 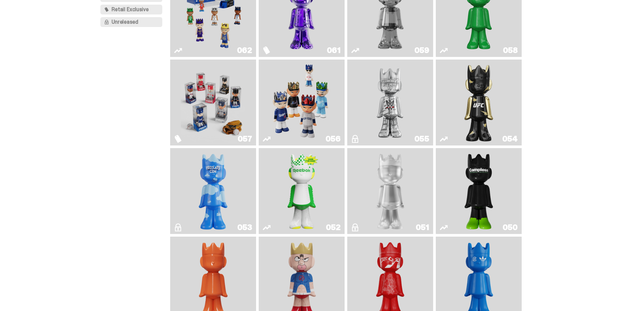 What do you see at coordinates (130, 10) in the screenshot?
I see `span: Retail Exclusive` at bounding box center [130, 10].